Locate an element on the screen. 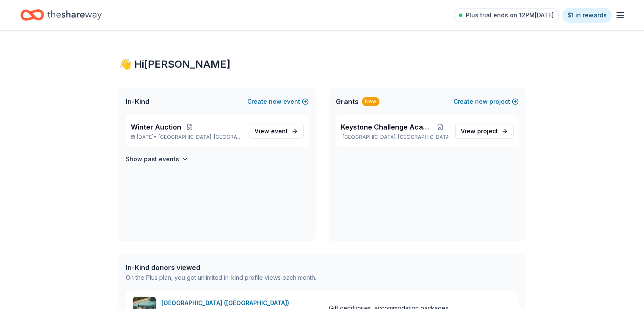  span: Grants is located at coordinates (347, 102).